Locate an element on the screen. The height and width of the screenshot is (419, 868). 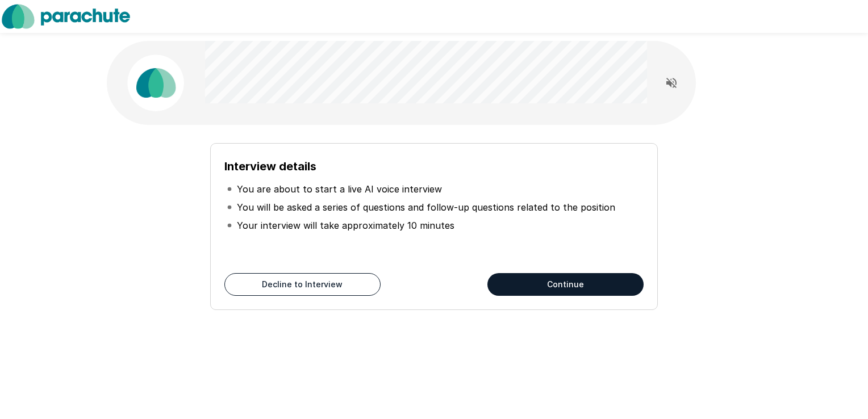
button: Continue is located at coordinates (566, 285).